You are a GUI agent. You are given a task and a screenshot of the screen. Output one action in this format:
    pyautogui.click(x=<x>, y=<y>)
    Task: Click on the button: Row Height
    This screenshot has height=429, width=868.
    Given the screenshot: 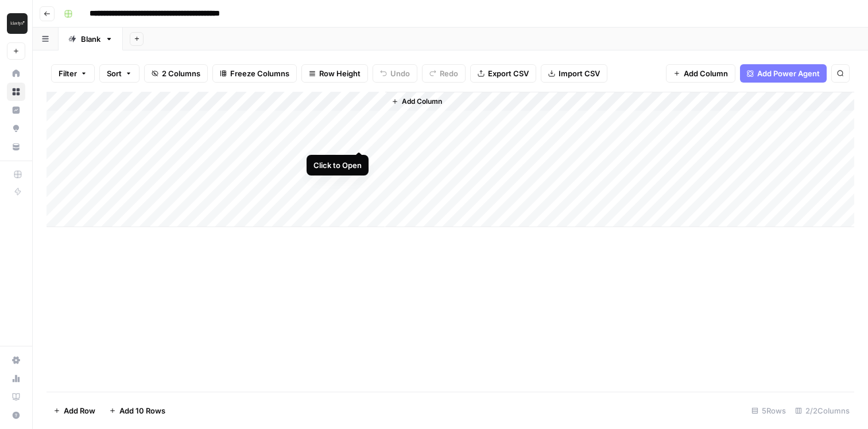 What is the action you would take?
    pyautogui.click(x=334, y=73)
    